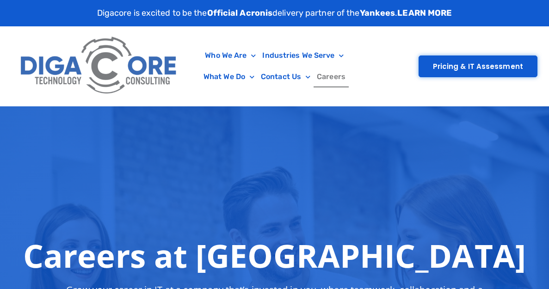  What do you see at coordinates (303, 55) in the screenshot?
I see `a: Industries We Serve` at bounding box center [303, 55].